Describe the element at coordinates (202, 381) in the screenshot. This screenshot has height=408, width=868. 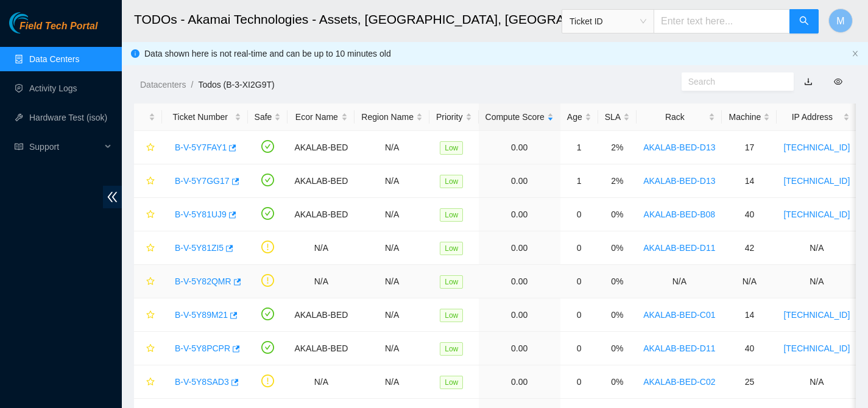
I see `a: B-V-5Y8SAD3` at that location.